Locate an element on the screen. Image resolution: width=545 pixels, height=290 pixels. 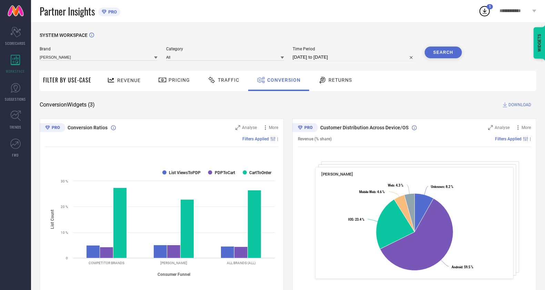
span: Customer Distribution Across Device/OS is located at coordinates (364, 128).